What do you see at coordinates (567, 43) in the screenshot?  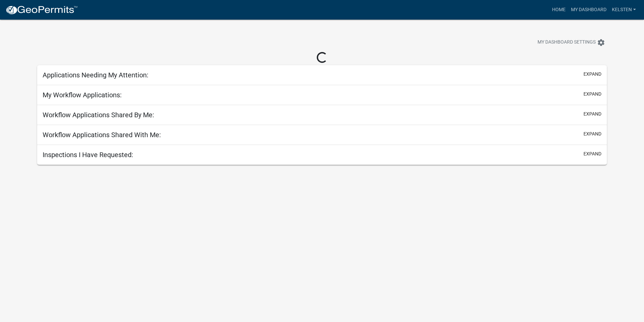 I see `span: My Dashboard Settings` at bounding box center [567, 43].